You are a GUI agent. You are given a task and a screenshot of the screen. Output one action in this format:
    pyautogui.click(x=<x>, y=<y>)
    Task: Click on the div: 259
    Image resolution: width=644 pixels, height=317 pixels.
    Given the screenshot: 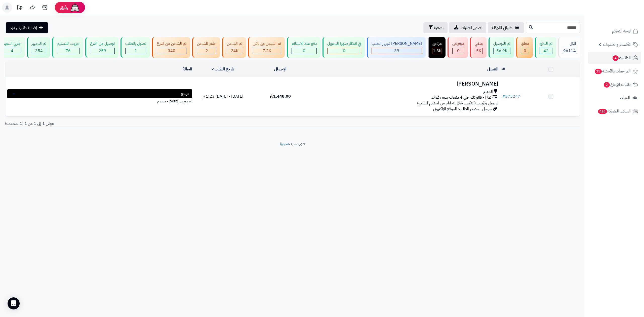 What is the action you would take?
    pyautogui.click(x=103, y=51)
    